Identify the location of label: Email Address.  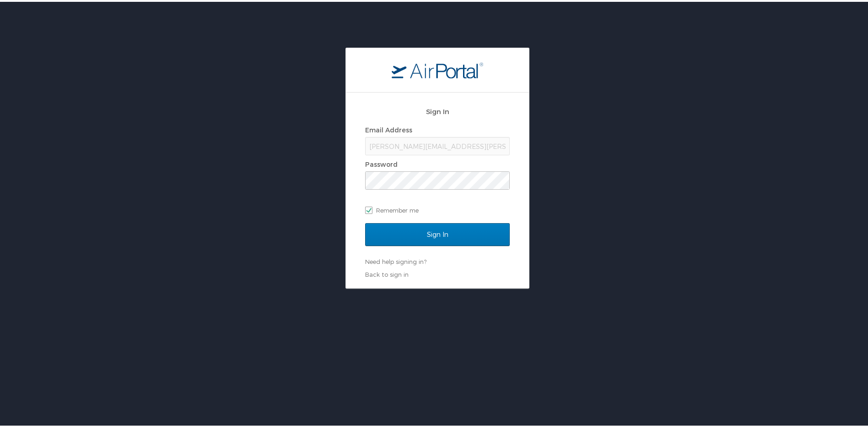
(389, 128).